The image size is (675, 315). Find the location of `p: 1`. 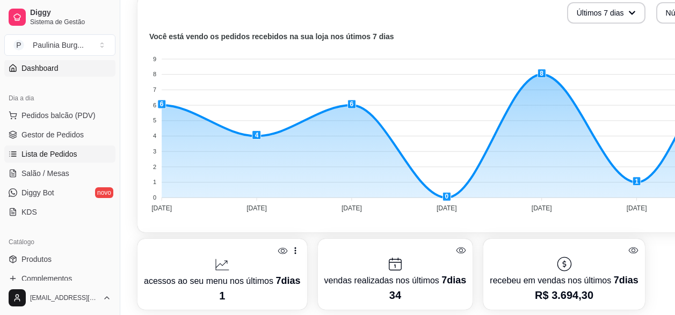

p: 1 is located at coordinates (222, 296).